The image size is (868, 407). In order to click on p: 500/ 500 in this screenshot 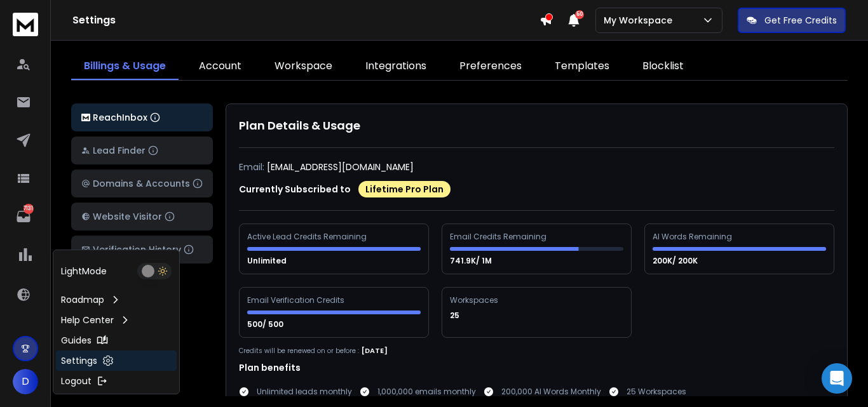, I will do `click(266, 325)`.